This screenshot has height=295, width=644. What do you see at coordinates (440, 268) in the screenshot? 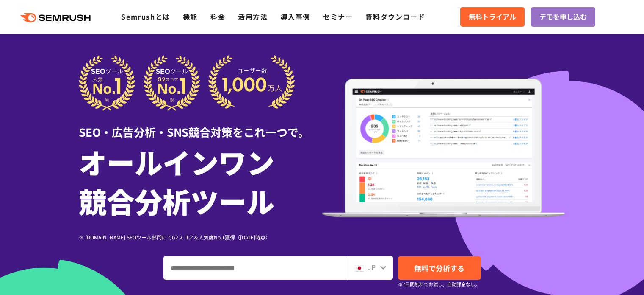
I see `a: 無料で分析する` at bounding box center [440, 268].